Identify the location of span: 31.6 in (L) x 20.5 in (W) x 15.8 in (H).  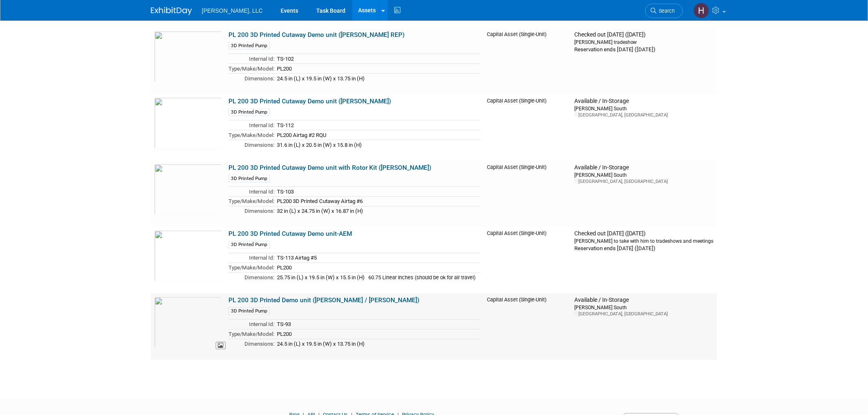
(319, 144).